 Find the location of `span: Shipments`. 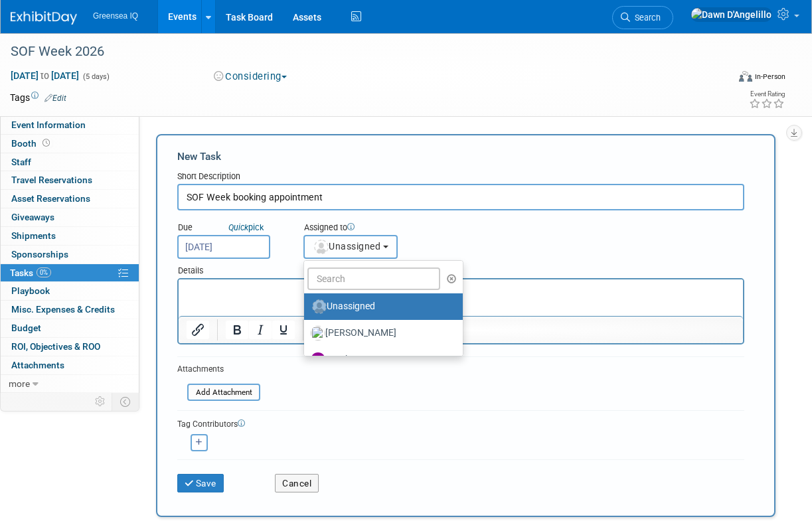

span: Shipments is located at coordinates (34, 236).